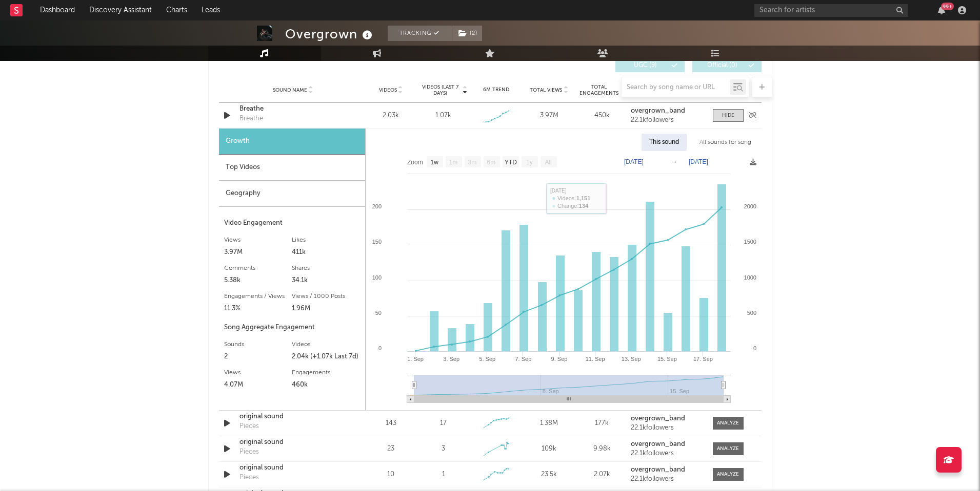 This screenshot has width=980, height=491. I want to click on div: 143, so click(391, 424).